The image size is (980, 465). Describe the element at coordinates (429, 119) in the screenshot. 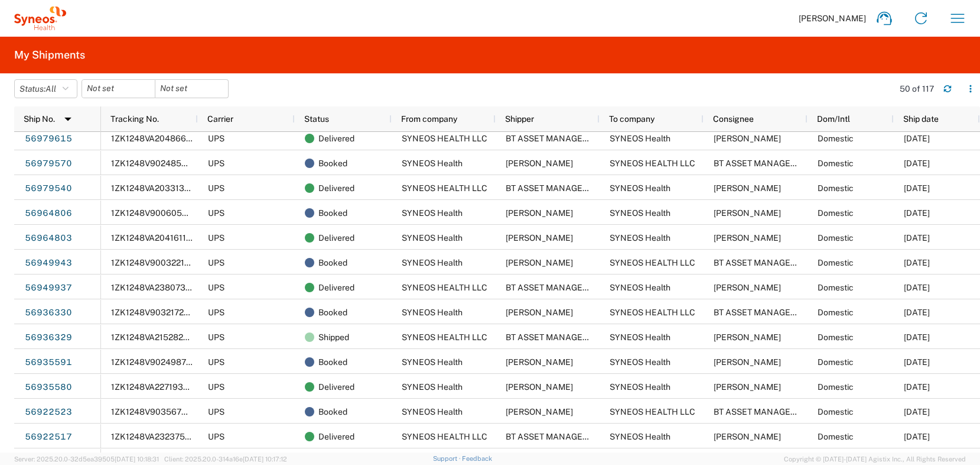

I see `span: From company` at that location.